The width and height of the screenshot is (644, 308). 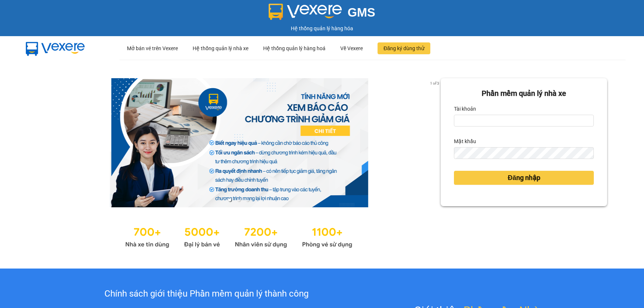 What do you see at coordinates (220, 48) in the screenshot?
I see `div: Hệ thống quản lý nhà xe` at bounding box center [220, 48].